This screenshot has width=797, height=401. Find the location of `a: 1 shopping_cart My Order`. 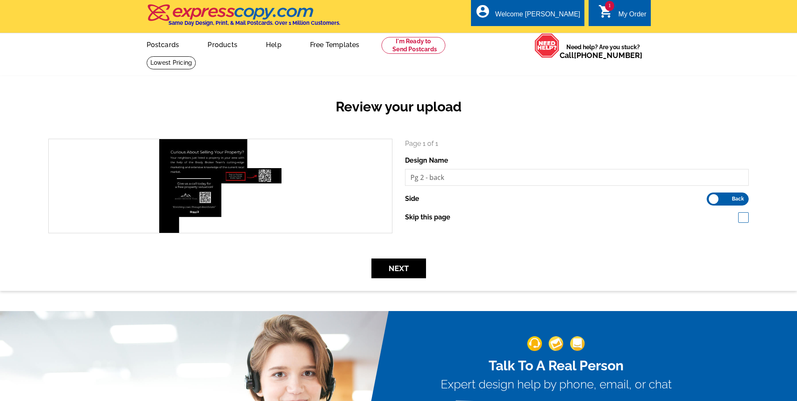

a: 1 shopping_cart My Order is located at coordinates (622, 14).